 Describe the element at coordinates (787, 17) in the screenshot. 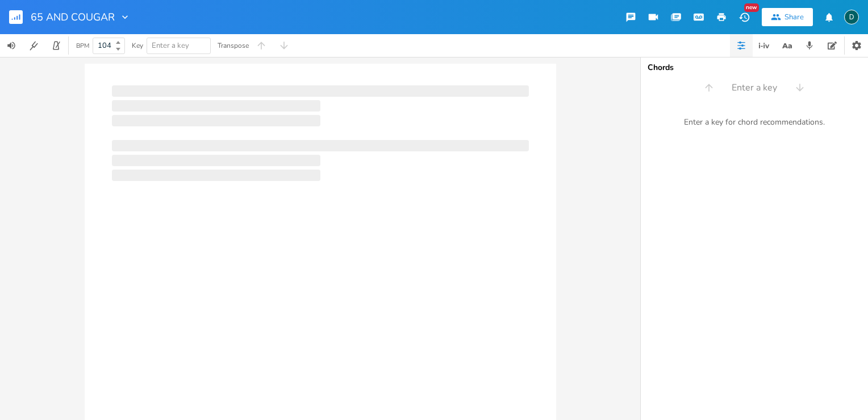

I see `button: Share` at that location.